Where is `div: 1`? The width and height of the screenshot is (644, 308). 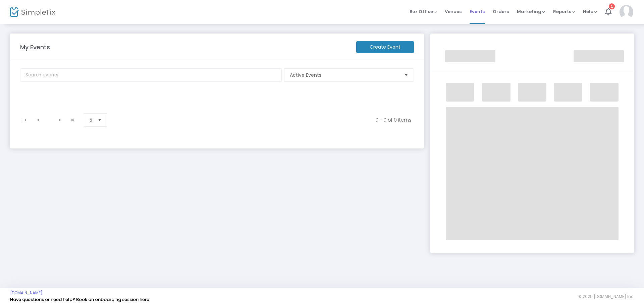 div: 1 is located at coordinates (612, 6).